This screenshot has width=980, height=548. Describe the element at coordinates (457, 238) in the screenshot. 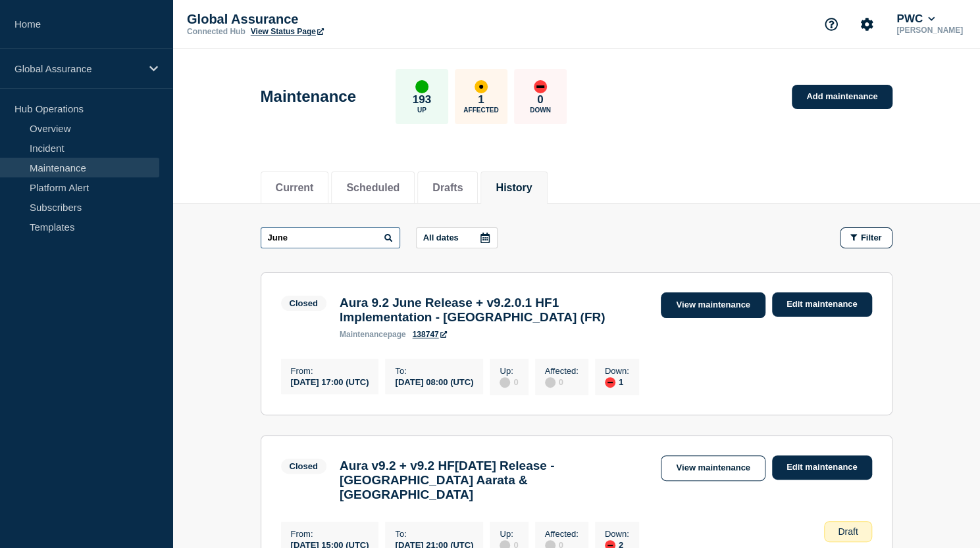

I see `button: All dates` at that location.